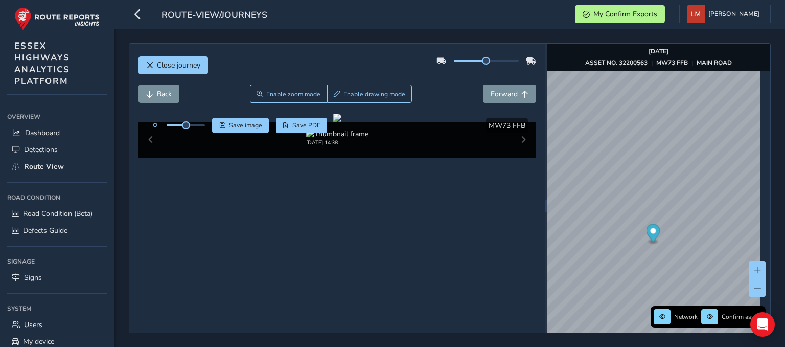 The width and height of the screenshot is (785, 347). What do you see at coordinates (57, 230) in the screenshot?
I see `a: Defects Guide` at bounding box center [57, 230].